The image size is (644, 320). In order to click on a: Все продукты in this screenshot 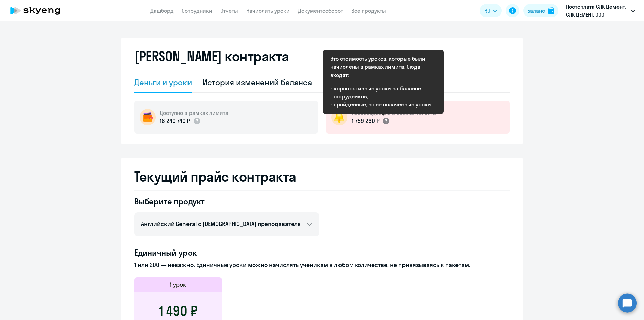, I will do `click(369, 11)`.